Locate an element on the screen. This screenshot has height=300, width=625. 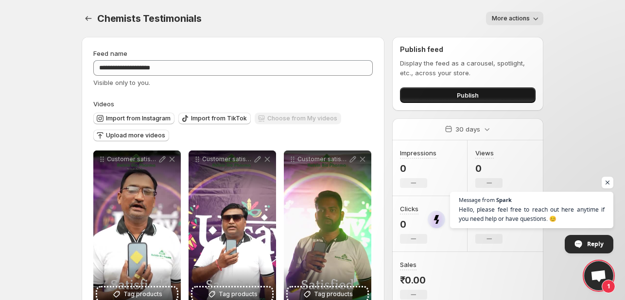
span: Import from Instagram is located at coordinates (138, 118).